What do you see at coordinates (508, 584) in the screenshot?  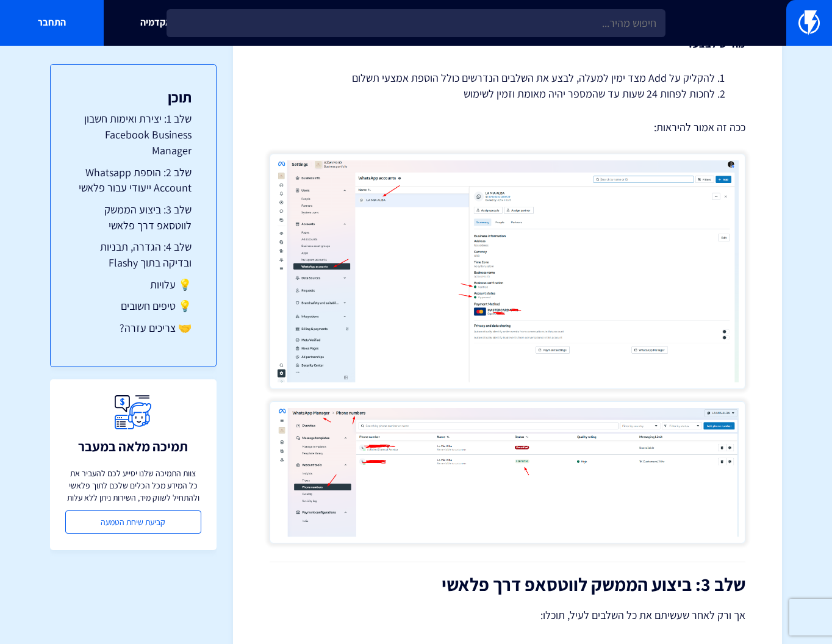 I see `h2: שלב 3: ביצוע הממשק לווטסאפ דרך פלאשי` at bounding box center [508, 584].